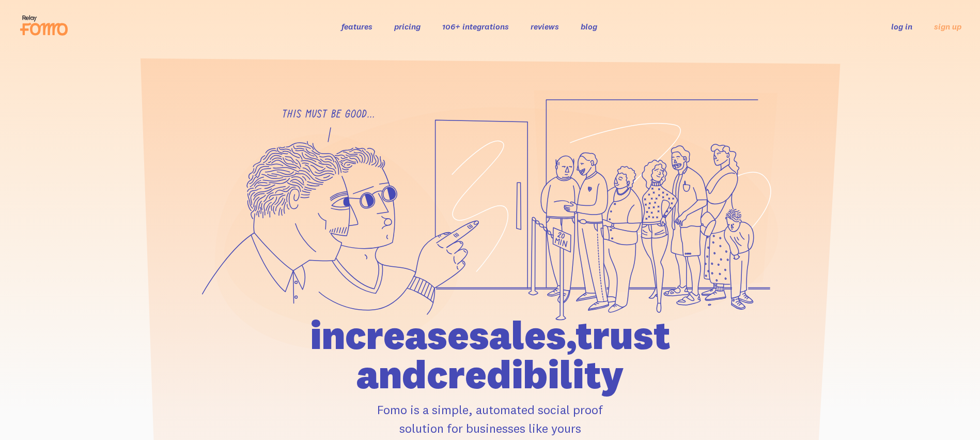  Describe the element at coordinates (902, 26) in the screenshot. I see `a: log in` at that location.